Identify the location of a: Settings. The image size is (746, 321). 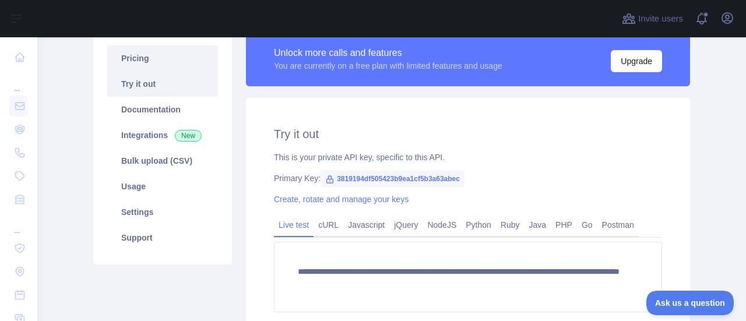
(163, 212).